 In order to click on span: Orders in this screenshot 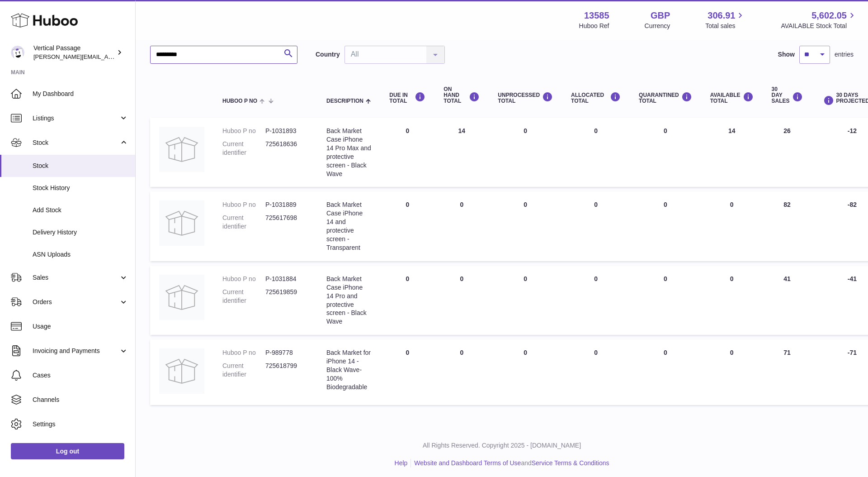, I will do `click(76, 302)`.